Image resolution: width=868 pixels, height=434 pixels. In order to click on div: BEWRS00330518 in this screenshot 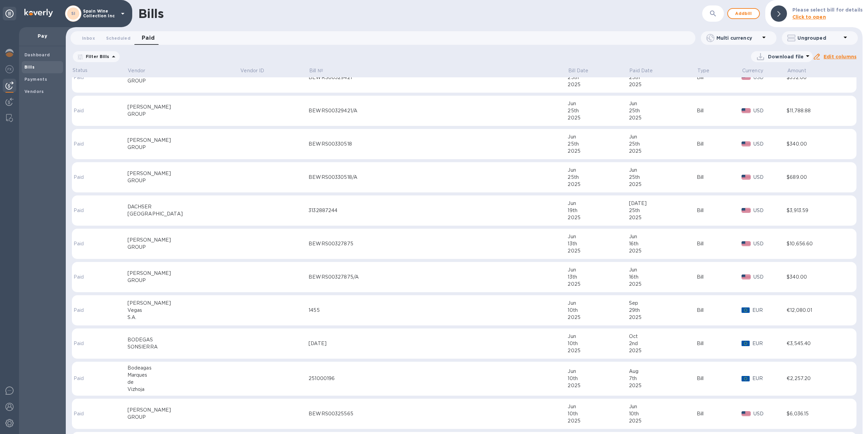, I will do `click(439, 144)`.